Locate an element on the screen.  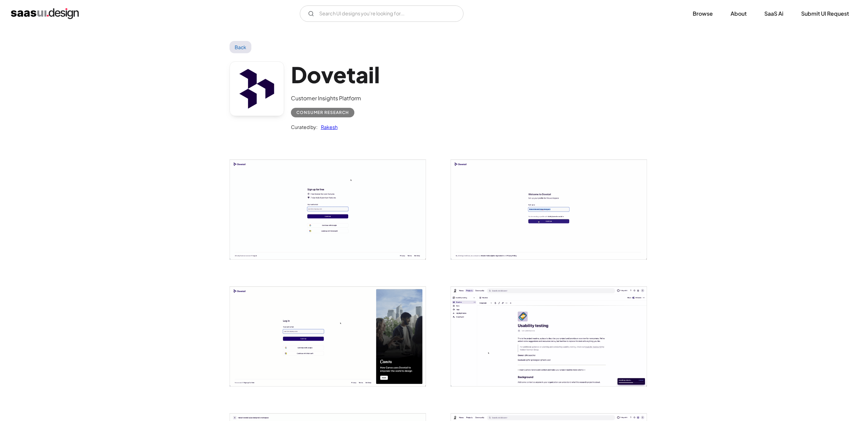
a: SaaS Ai is located at coordinates (774, 14).